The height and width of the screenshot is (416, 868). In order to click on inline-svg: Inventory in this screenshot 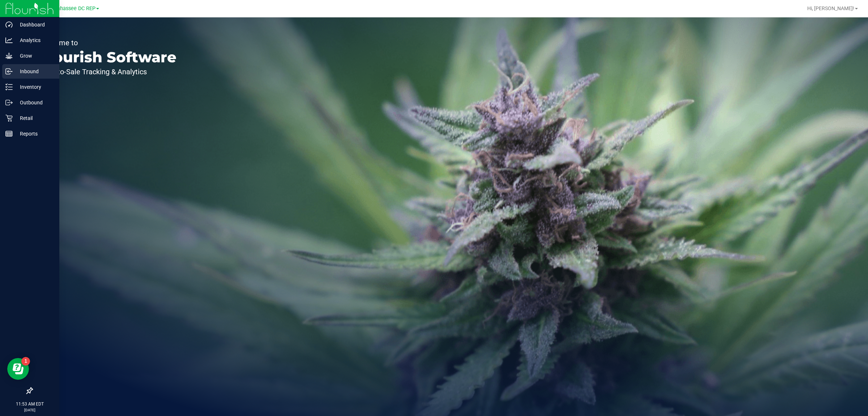, I will do `click(9, 87)`.